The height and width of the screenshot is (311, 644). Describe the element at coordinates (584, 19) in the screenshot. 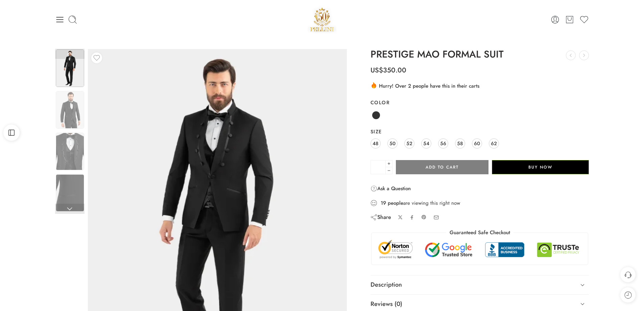

I see `a: Wishlist` at that location.